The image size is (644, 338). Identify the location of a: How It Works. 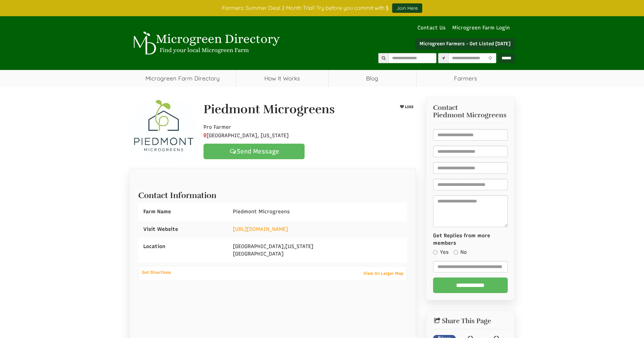
(282, 78).